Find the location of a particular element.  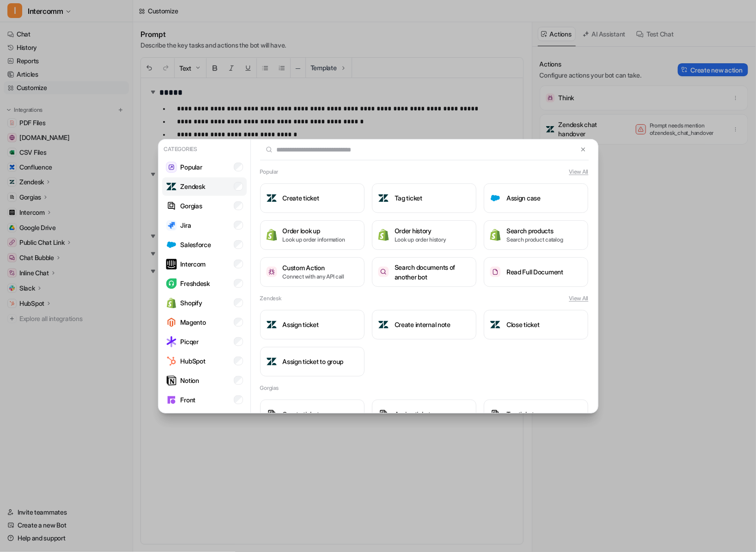

img: Order look up is located at coordinates (272, 235).